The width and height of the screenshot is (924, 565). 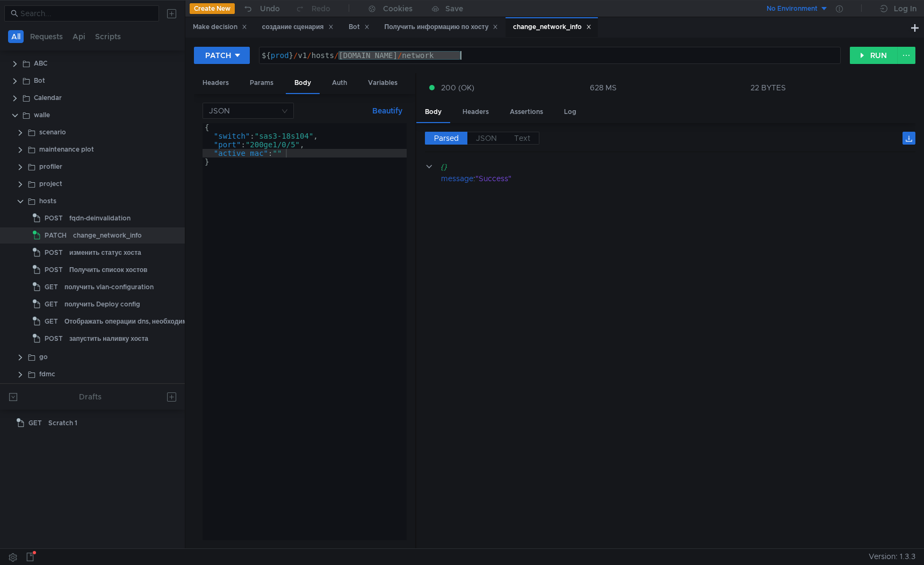 I want to click on span: 200 (OK), so click(x=458, y=87).